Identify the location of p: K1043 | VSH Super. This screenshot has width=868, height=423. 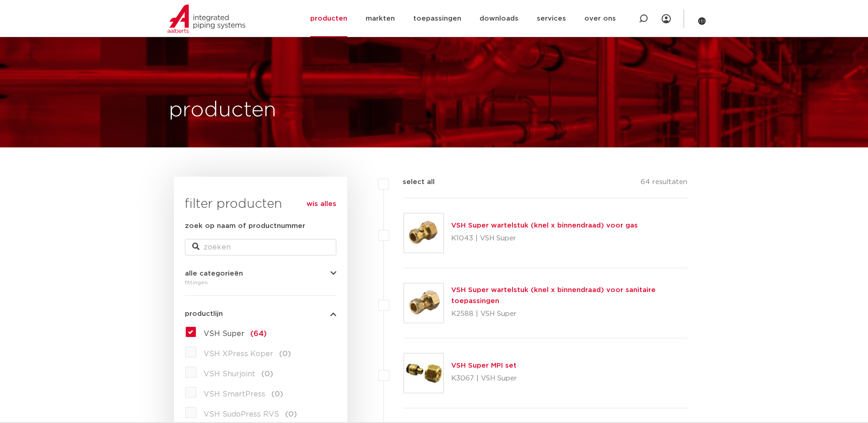
(545, 238).